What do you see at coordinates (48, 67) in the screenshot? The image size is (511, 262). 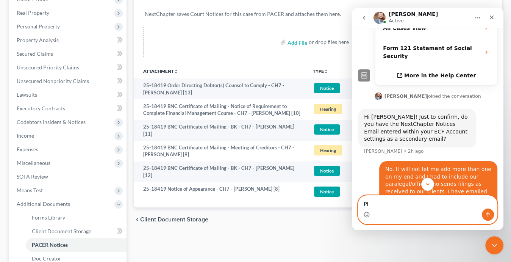 I see `span: Unsecured Priority Claims` at bounding box center [48, 67].